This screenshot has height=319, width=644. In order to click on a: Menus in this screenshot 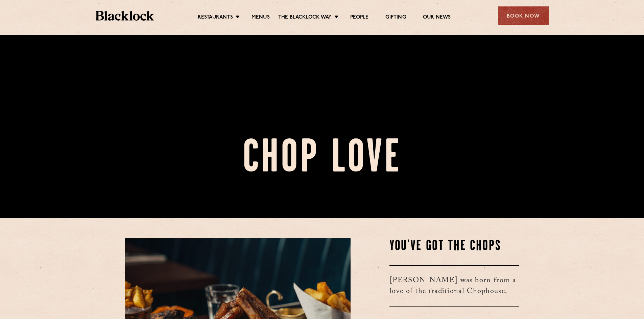, I will do `click(261, 18)`.